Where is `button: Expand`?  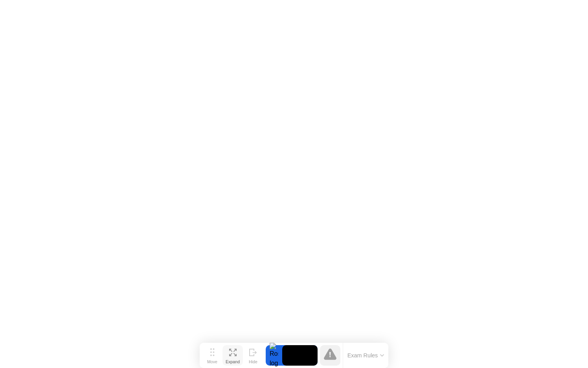
button: Expand is located at coordinates (233, 355).